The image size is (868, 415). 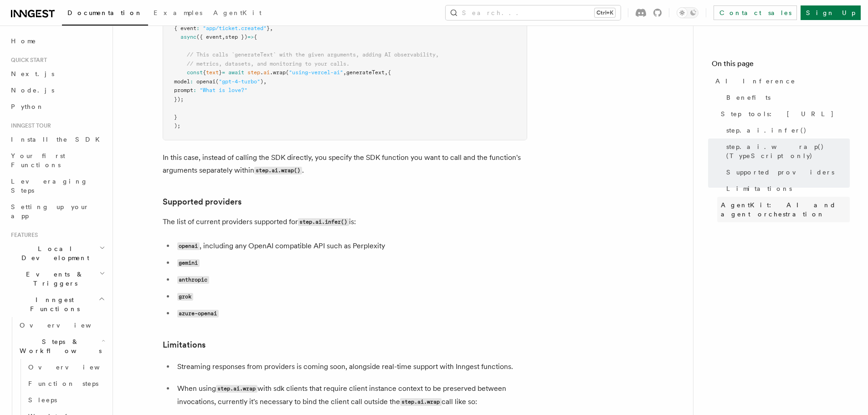 I want to click on span: // metrics, datasets, and monitoring to your calls., so click(x=268, y=64).